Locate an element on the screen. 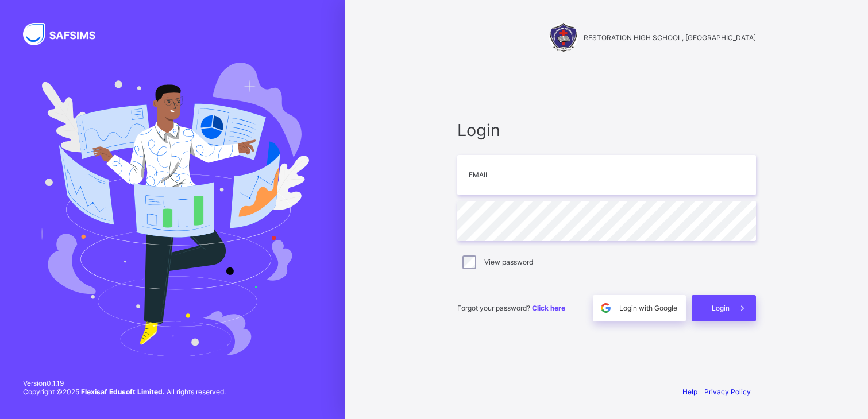 This screenshot has height=419, width=868. strong: Flexisaf Edusoft Limited. is located at coordinates (123, 391).